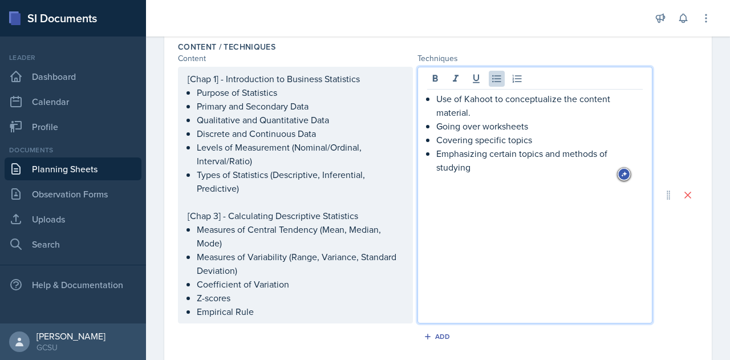 This screenshot has height=360, width=730. What do you see at coordinates (300, 236) in the screenshot?
I see `p: Measures of Central Tendency (Mean, Median, Mode)` at bounding box center [300, 236].